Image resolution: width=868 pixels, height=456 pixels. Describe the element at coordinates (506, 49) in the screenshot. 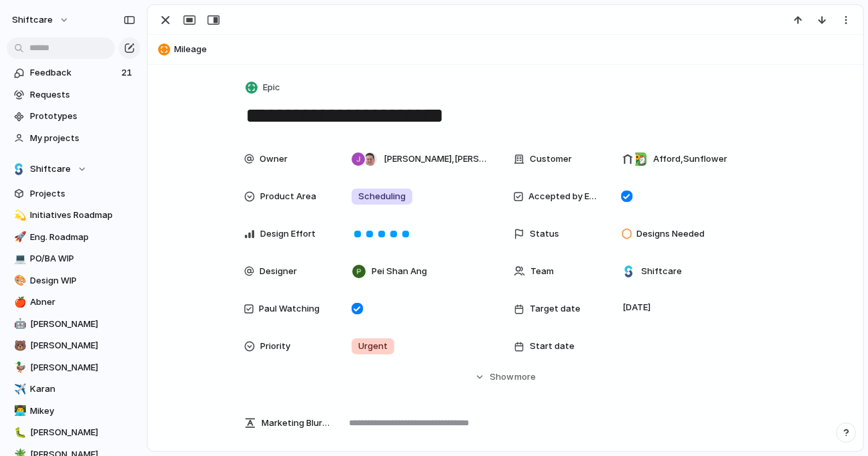

I see `button: Mileage` at that location.